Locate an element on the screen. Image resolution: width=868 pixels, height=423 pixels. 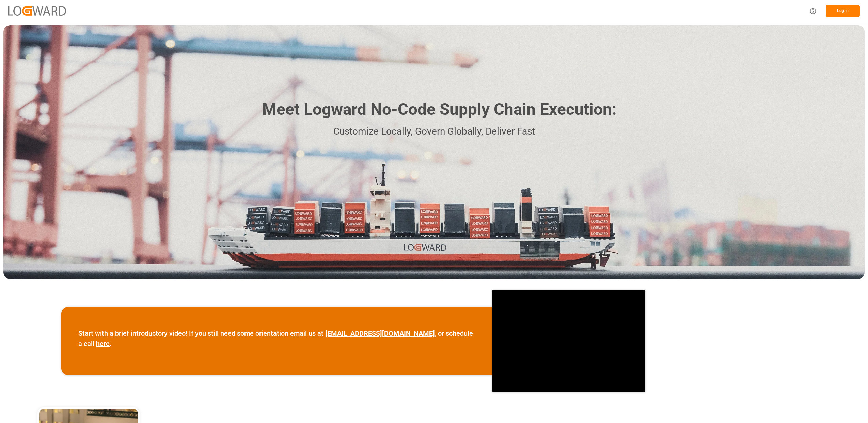
h1: Meet Logward No-Code Supply Chain Execution: is located at coordinates (439, 110).